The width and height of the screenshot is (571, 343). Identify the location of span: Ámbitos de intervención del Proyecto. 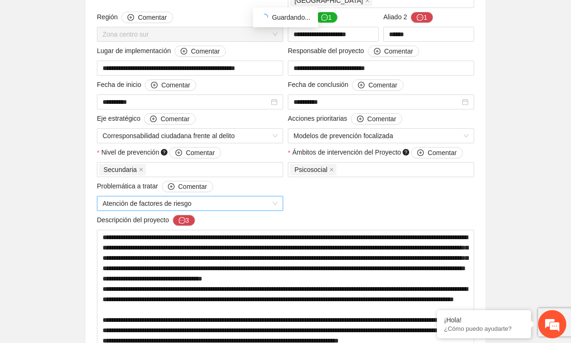
(377, 153).